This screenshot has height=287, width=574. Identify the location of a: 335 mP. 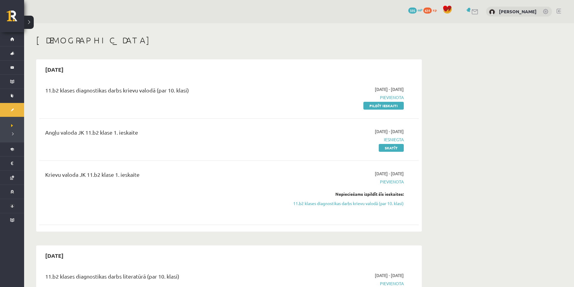
(415, 10).